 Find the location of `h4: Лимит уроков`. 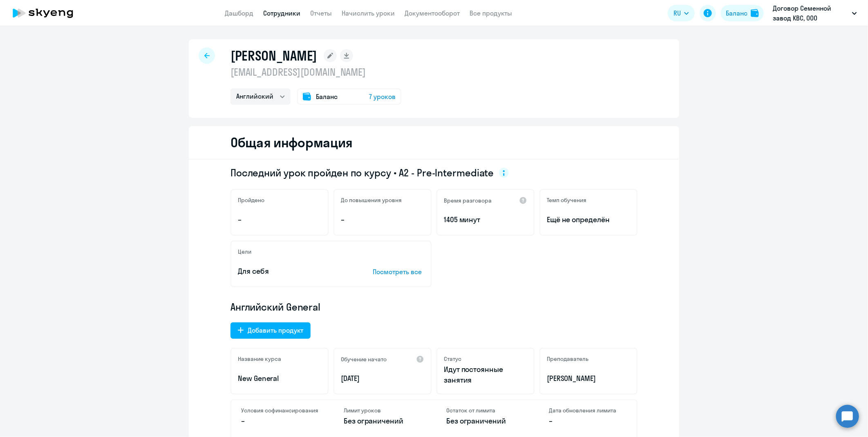

h4: Лимит уроков is located at coordinates (383, 410).